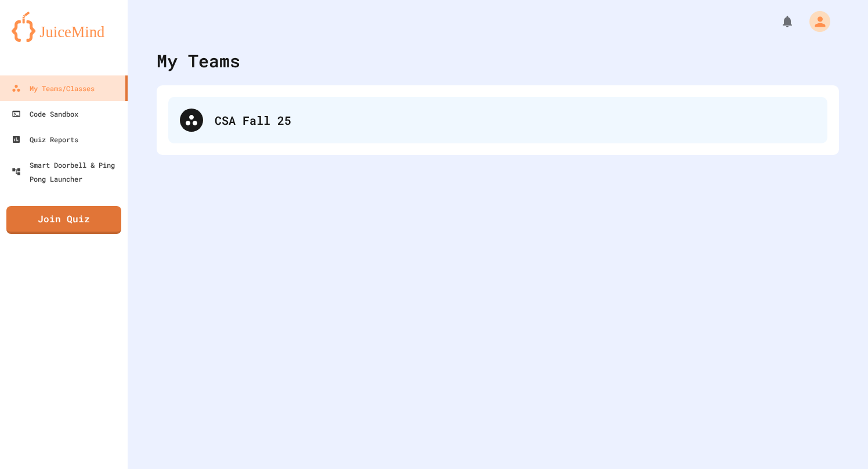 This screenshot has height=469, width=868. Describe the element at coordinates (44, 113) in the screenshot. I see `div: Code Sandbox` at that location.